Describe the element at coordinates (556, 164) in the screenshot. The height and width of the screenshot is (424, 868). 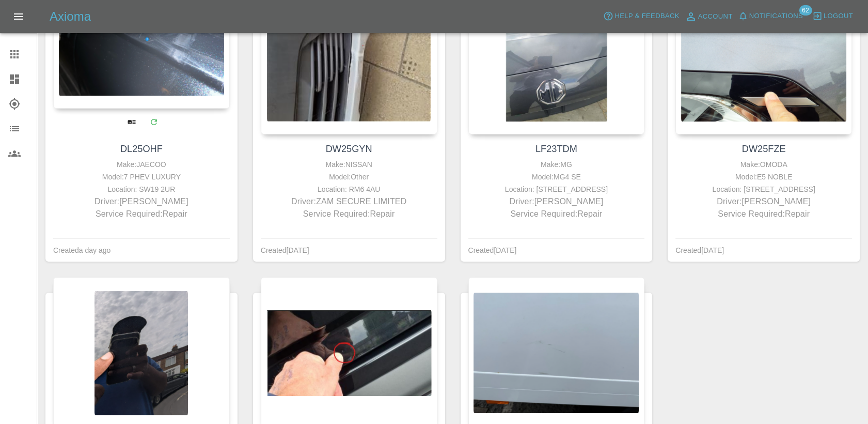
I see `div: Make: MG` at that location.